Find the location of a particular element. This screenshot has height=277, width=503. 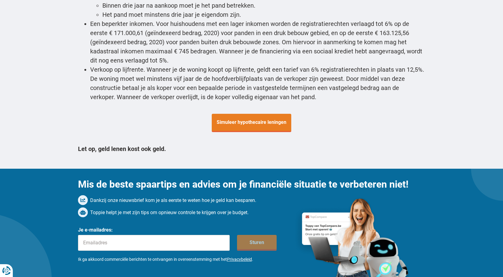

span: Dankzij onze nieuwsbrief kom je als eerste te weten hoe je geld kan besparen. is located at coordinates (173, 200).